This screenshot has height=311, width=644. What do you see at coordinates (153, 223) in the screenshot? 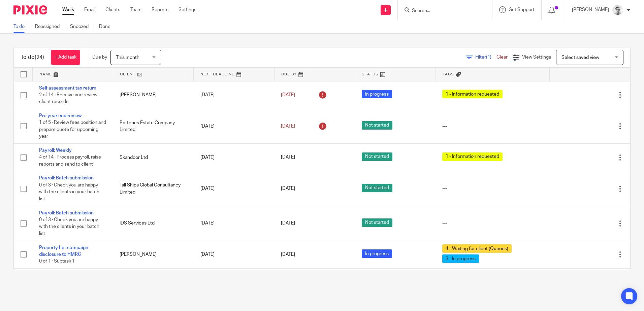
I see `td: IDS Services Ltd` at bounding box center [153, 223].